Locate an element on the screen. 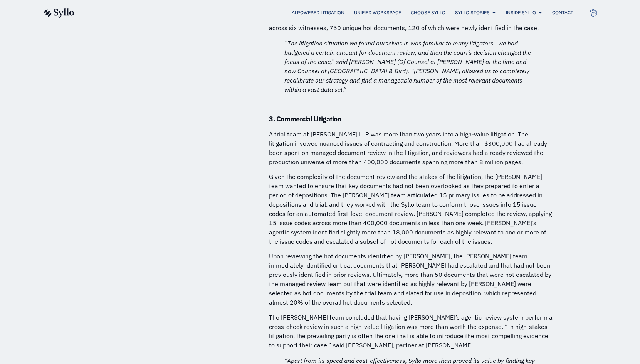 Image resolution: width=640 pixels, height=364 pixels. span: Contact is located at coordinates (563, 13).